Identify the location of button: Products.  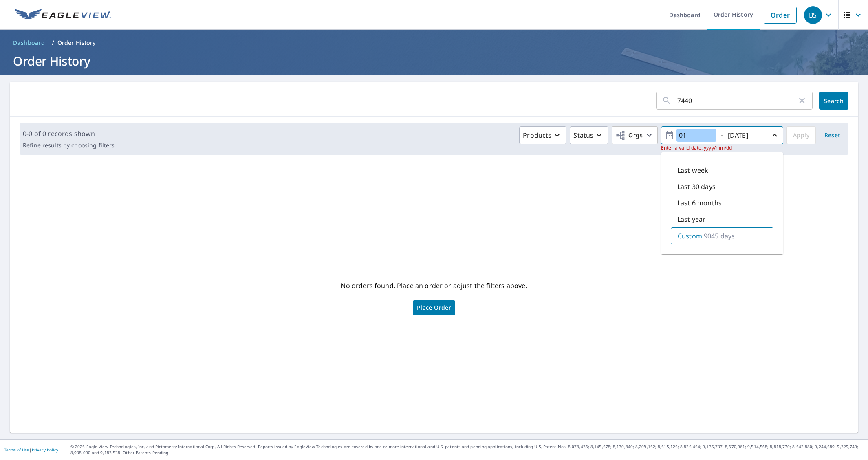
(543, 135).